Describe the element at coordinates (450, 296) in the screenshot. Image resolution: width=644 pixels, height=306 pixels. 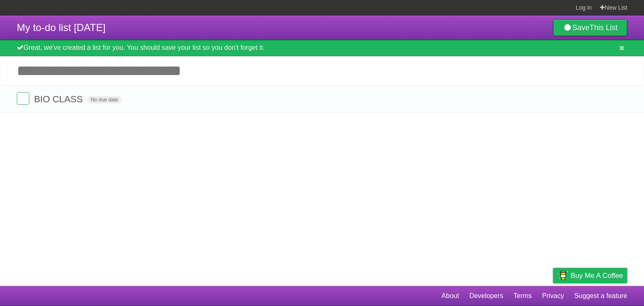
I see `a: About` at that location.